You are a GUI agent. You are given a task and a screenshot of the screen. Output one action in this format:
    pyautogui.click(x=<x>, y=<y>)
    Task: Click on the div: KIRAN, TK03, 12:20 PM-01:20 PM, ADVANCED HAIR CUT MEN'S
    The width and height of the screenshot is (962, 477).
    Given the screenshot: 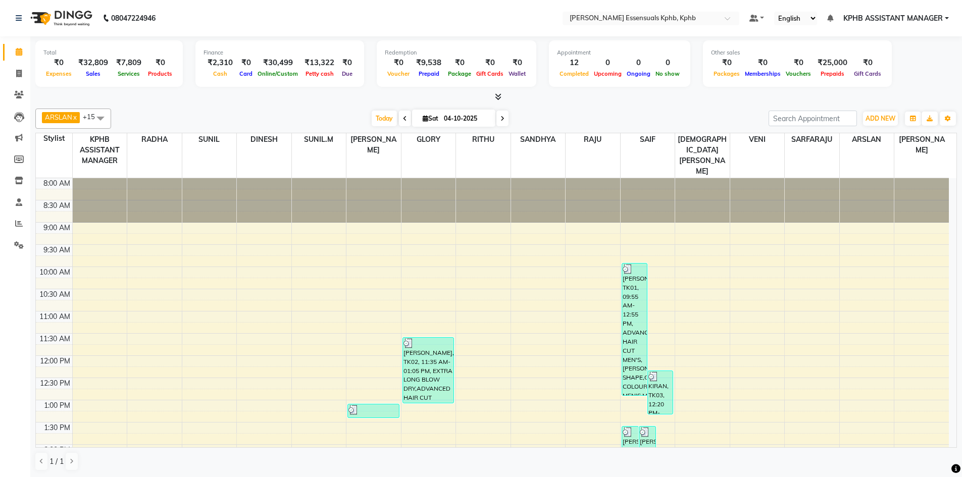 What is the action you would take?
    pyautogui.click(x=660, y=392)
    